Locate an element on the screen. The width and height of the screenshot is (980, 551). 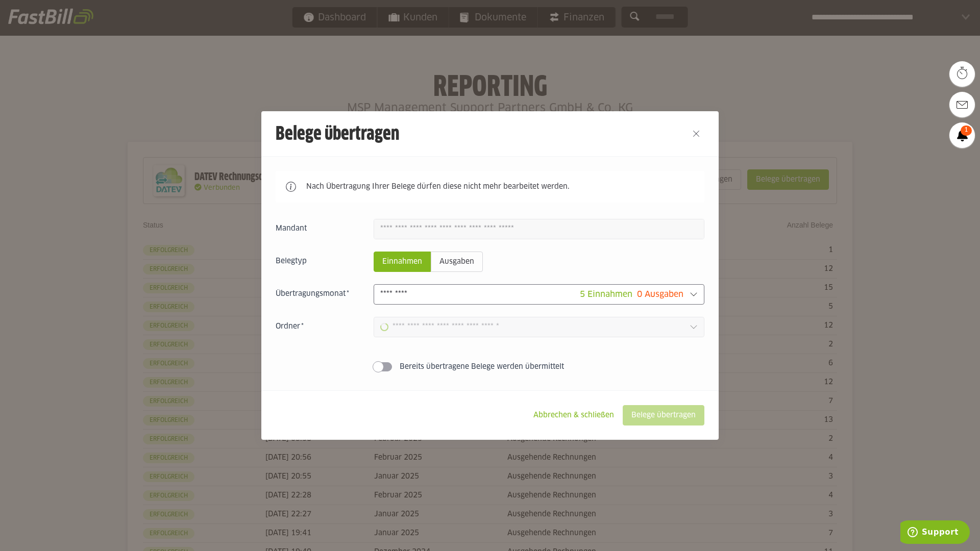
sl-radio-button: Ausgaben is located at coordinates (456, 262).